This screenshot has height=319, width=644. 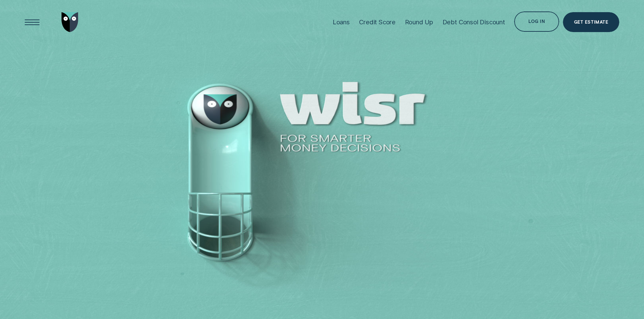 What do you see at coordinates (341, 22) in the screenshot?
I see `div: Loans` at bounding box center [341, 22].